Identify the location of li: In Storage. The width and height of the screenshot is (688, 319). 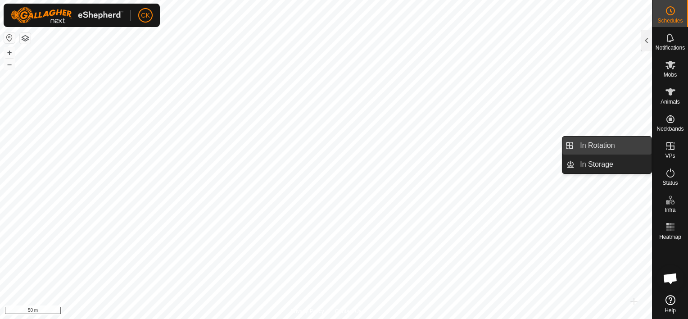
(607, 164).